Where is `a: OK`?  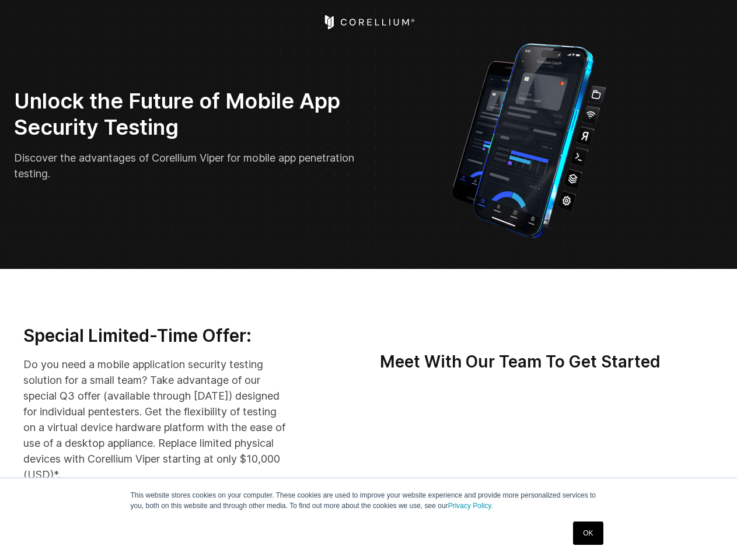 a: OK is located at coordinates (588, 533).